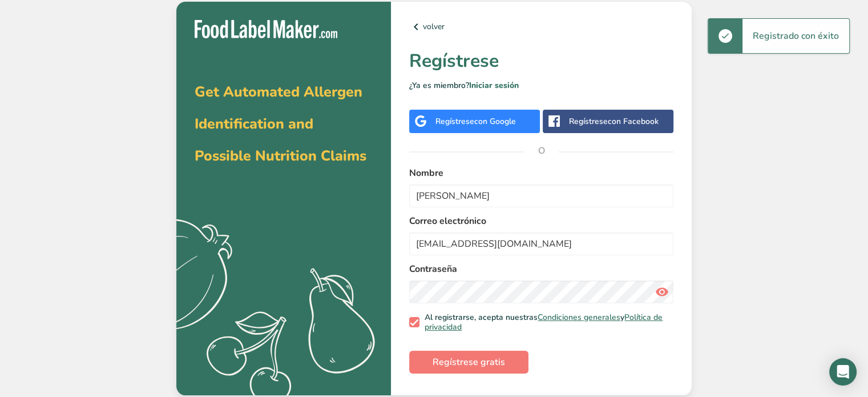 This screenshot has width=868, height=397. I want to click on span: Regístrese gratis, so click(468, 362).